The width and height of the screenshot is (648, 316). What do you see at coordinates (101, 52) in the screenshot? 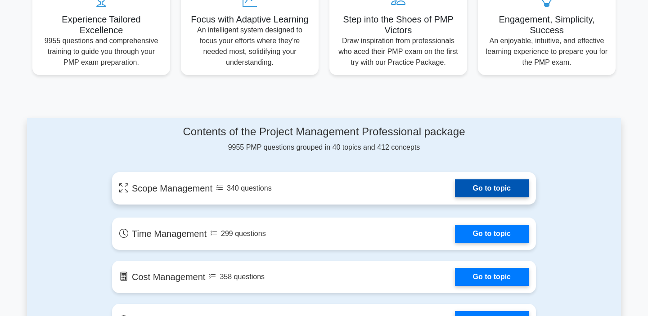
I see `p: 9955 questions and comprehensive training to guide you through your PMP exam preparation.` at bounding box center [101, 52].